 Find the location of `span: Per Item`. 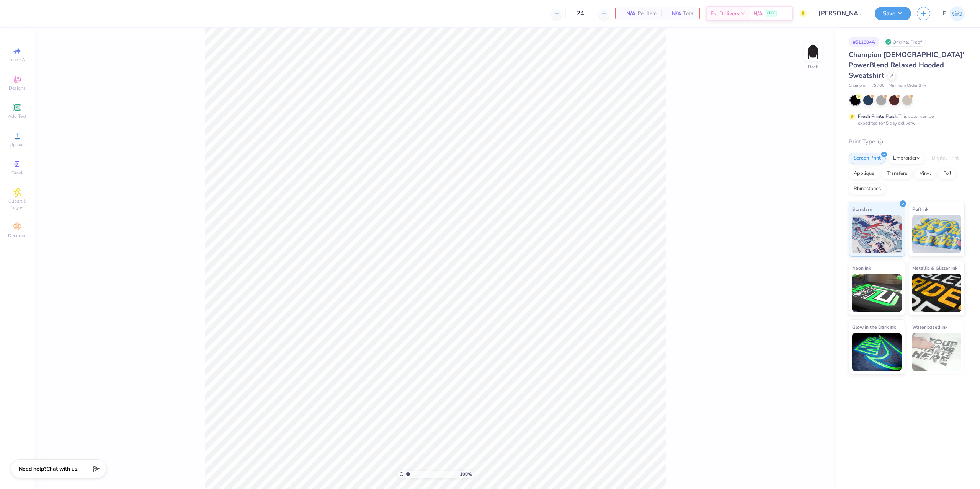

span: Per Item is located at coordinates (648, 13).